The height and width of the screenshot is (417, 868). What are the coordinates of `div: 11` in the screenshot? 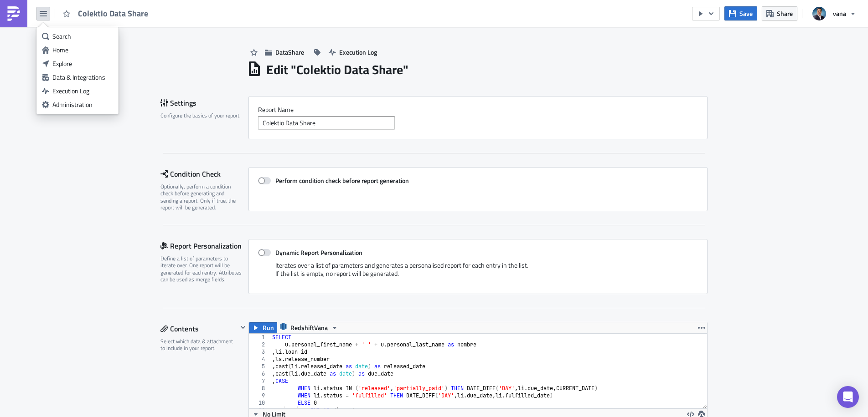 It's located at (260, 410).